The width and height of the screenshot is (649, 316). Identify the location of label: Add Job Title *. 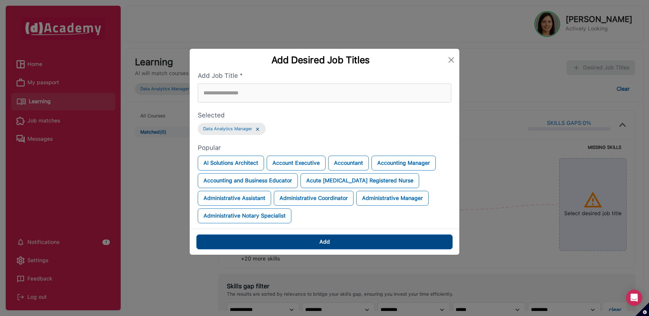
(325, 76).